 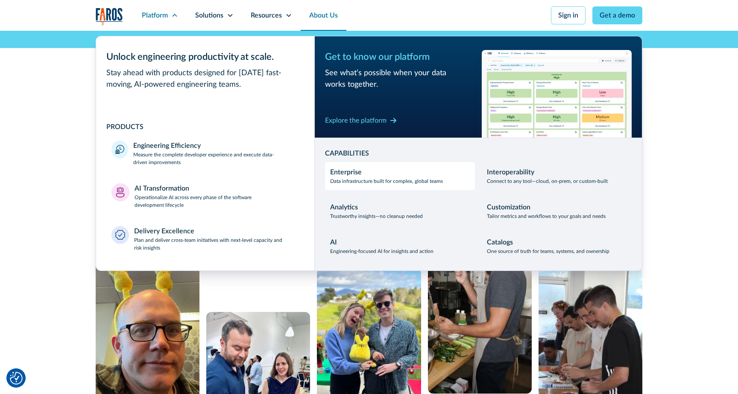 I want to click on a: Get a demo, so click(x=617, y=15).